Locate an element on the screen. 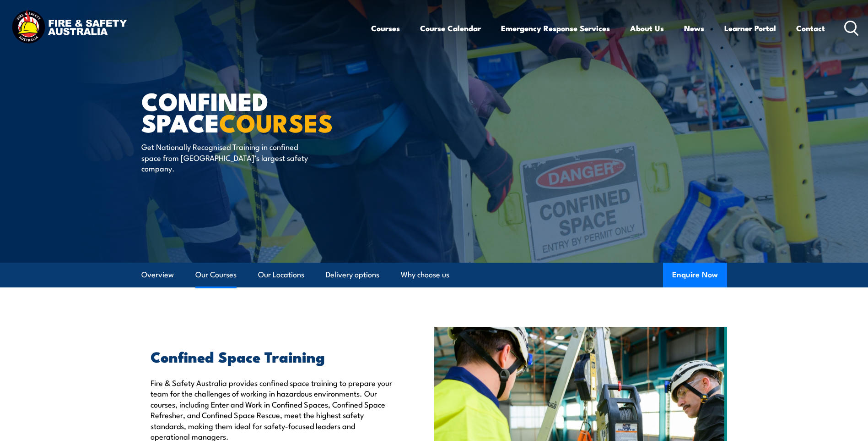  a: Contact is located at coordinates (811, 28).